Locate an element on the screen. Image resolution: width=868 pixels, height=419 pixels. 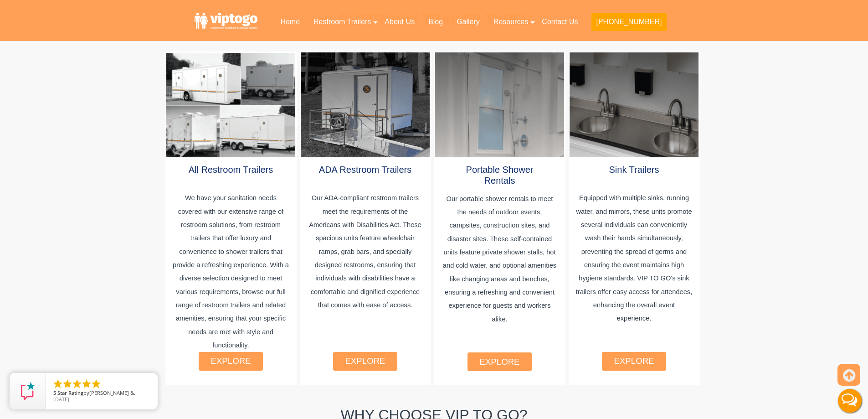
span: Star Rating is located at coordinates (70, 392).